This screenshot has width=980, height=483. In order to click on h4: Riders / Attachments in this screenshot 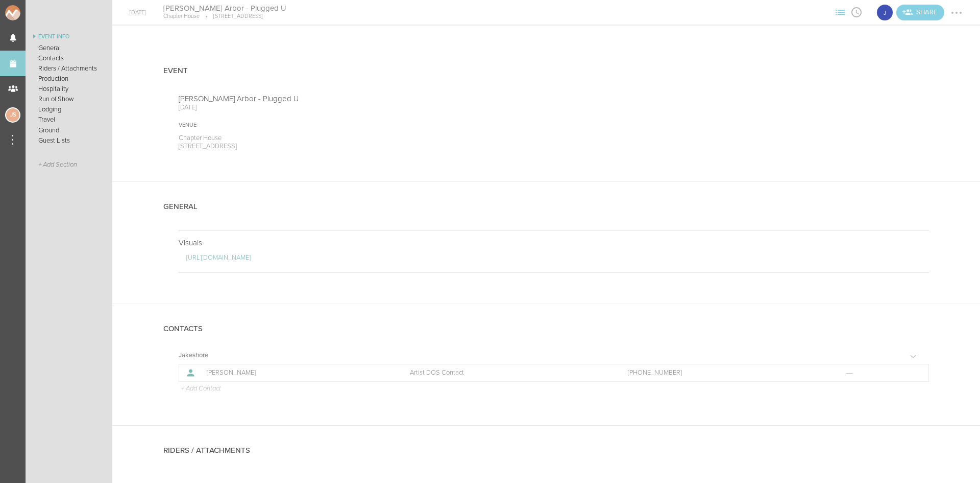, I will do `click(206, 450)`.